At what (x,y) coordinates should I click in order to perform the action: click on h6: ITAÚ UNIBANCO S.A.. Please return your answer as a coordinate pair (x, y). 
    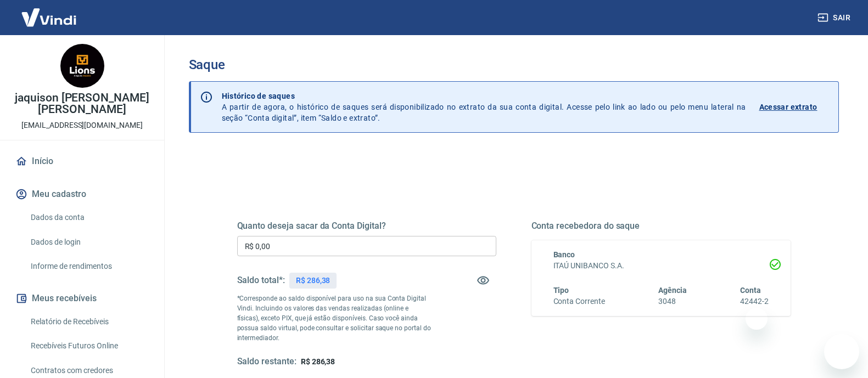
    Looking at the image, I should click on (661, 266).